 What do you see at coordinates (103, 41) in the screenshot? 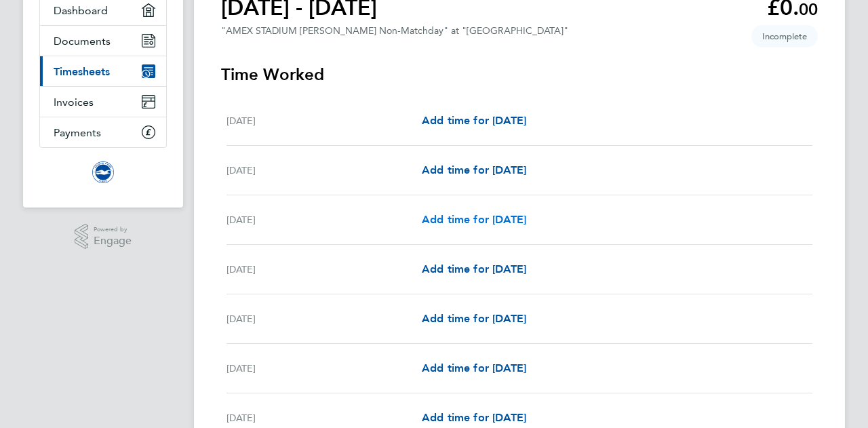
I see `a: Documents` at bounding box center [103, 41].